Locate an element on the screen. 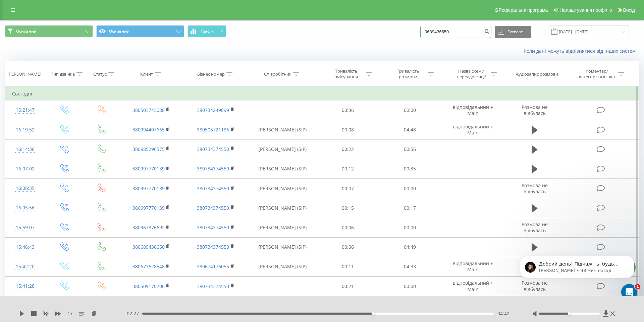 The width and height of the screenshot is (644, 322). span: Графік is located at coordinates (207, 31).